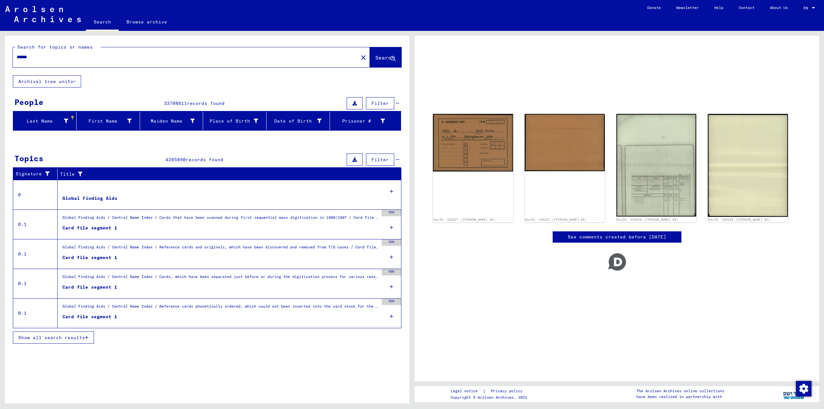 The height and width of the screenshot is (409, 824). I want to click on div: Global Finding Aids / Central Name Index / Reference cards and originals, which have been discove..., so click(220, 249).